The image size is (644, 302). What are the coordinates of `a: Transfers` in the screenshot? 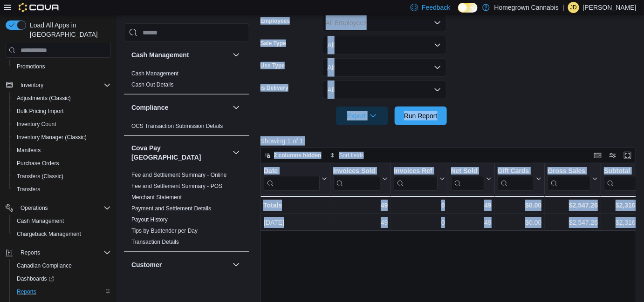 It's located at (28, 190).